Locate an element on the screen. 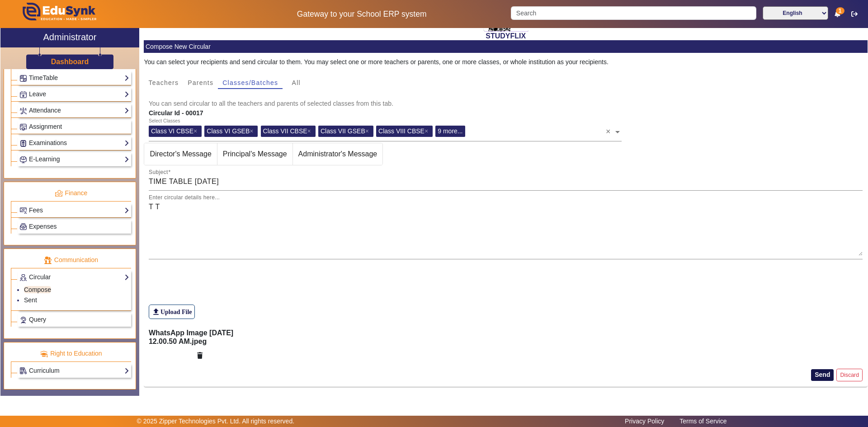 This screenshot has width=868, height=427. span: Clear all is located at coordinates (609, 129).